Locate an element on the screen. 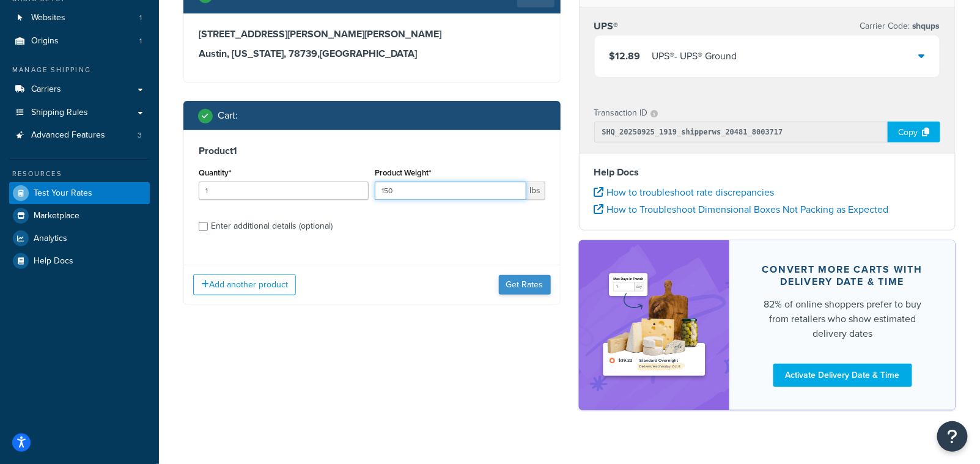 The width and height of the screenshot is (980, 464). div: Manage Shipping is located at coordinates (80, 69).